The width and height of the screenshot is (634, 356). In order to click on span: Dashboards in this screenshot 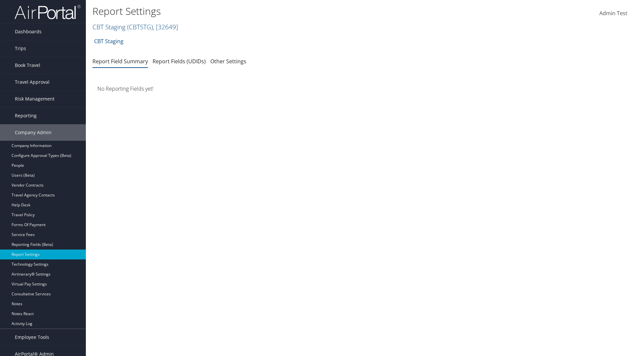, I will do `click(28, 32)`.